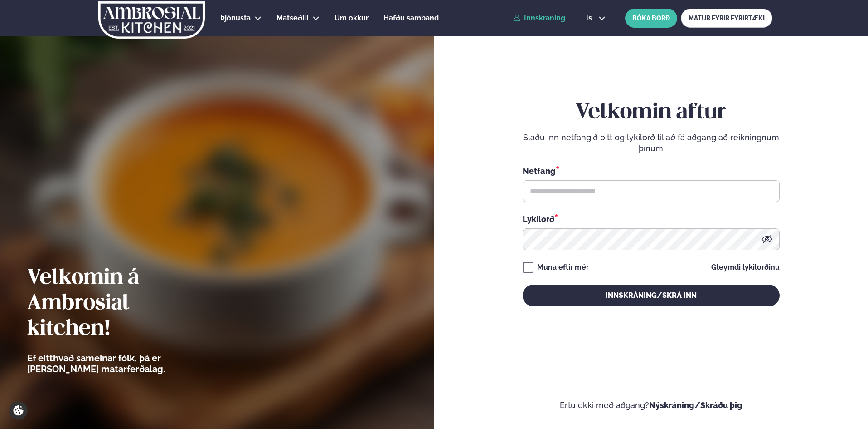  I want to click on button: BÓKA BORÐ, so click(651, 18).